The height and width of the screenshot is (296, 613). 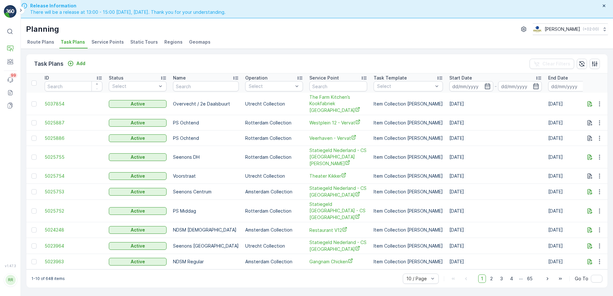 I want to click on span: Geomaps, so click(x=199, y=42).